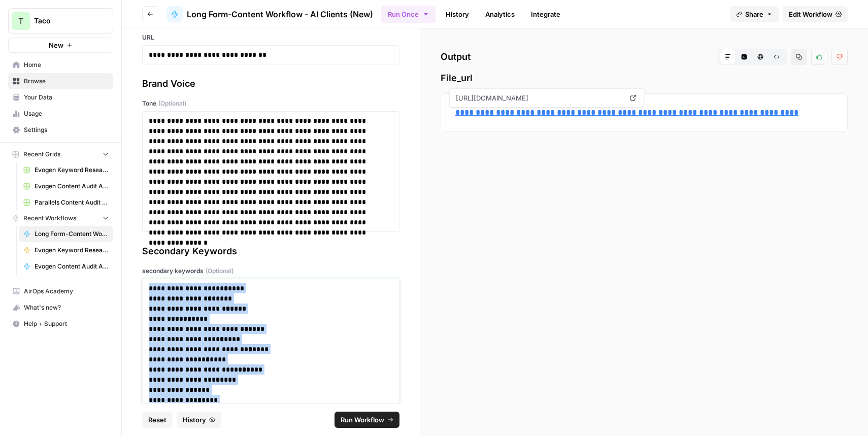  What do you see at coordinates (367, 419) in the screenshot?
I see `button: Run Workflow` at bounding box center [367, 419].